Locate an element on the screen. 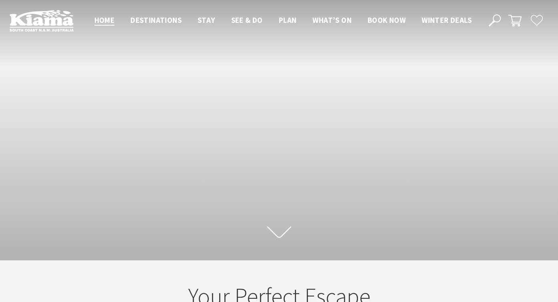 This screenshot has height=302, width=558. nav: Main Menu is located at coordinates (283, 20).